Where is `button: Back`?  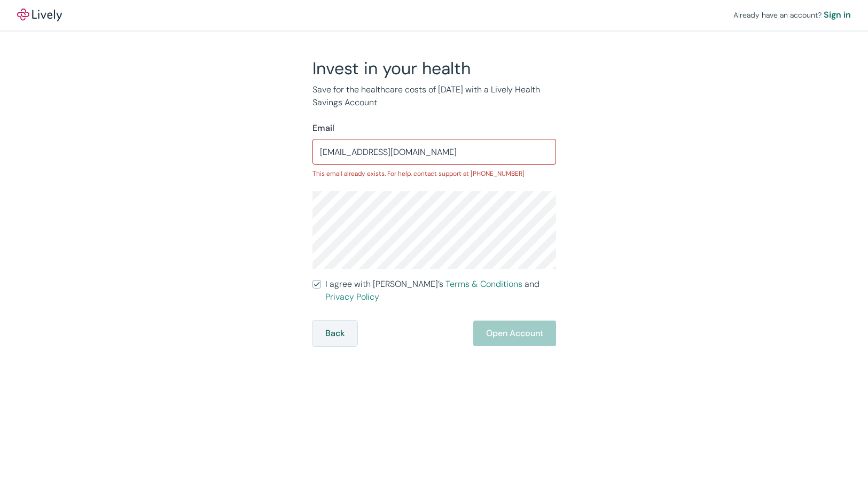
button: Back is located at coordinates (335, 333).